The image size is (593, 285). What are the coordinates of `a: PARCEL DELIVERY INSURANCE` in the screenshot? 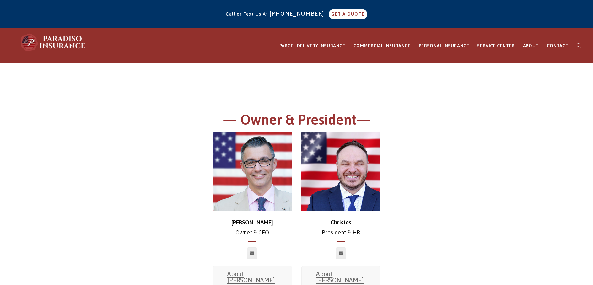 It's located at (312, 46).